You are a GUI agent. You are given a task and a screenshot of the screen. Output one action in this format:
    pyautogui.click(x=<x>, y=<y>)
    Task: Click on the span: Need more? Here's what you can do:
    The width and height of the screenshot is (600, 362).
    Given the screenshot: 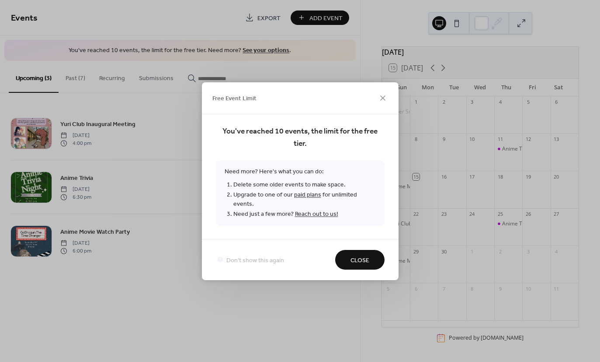 What is the action you would take?
    pyautogui.click(x=300, y=192)
    